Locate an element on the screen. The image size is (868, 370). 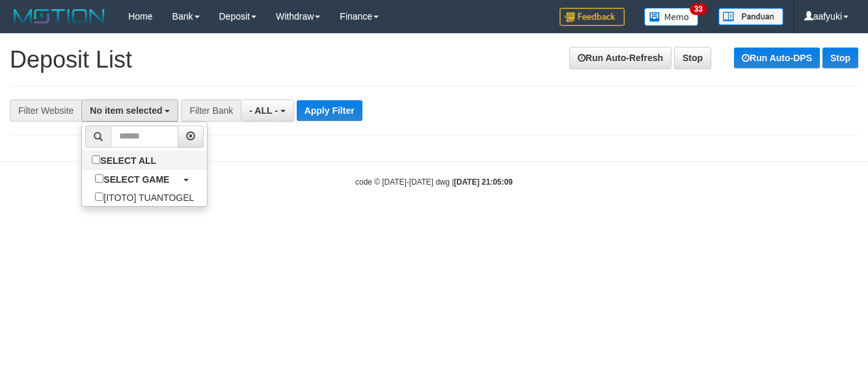
h1: Deposit List is located at coordinates (434, 60).